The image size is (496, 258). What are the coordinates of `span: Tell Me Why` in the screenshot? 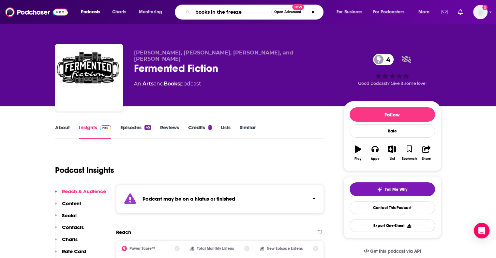 It's located at (396, 189).